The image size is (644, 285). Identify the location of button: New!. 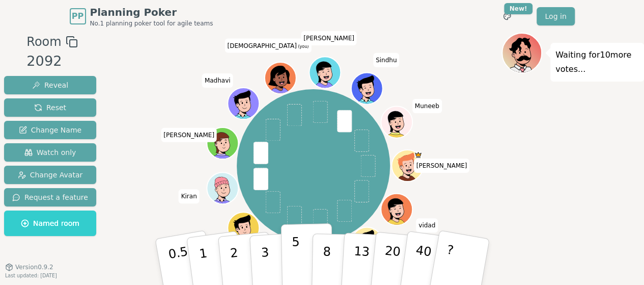
(507, 16).